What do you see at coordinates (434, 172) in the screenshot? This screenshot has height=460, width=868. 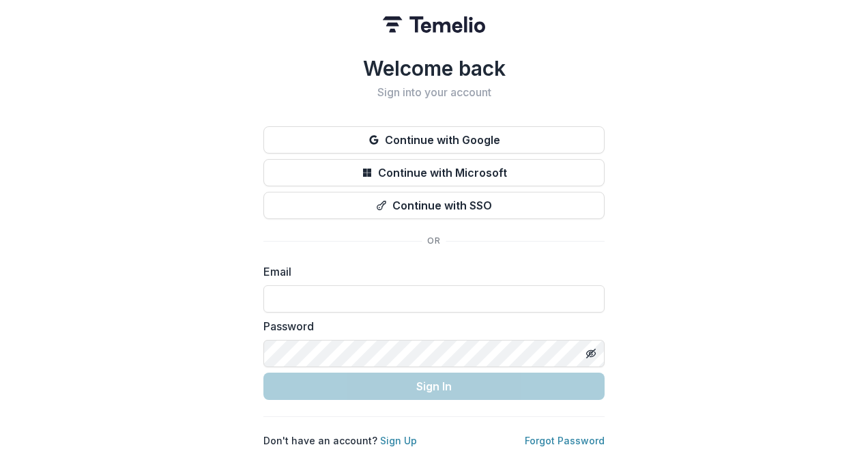 I see `button: Continue with Microsoft` at bounding box center [434, 172].